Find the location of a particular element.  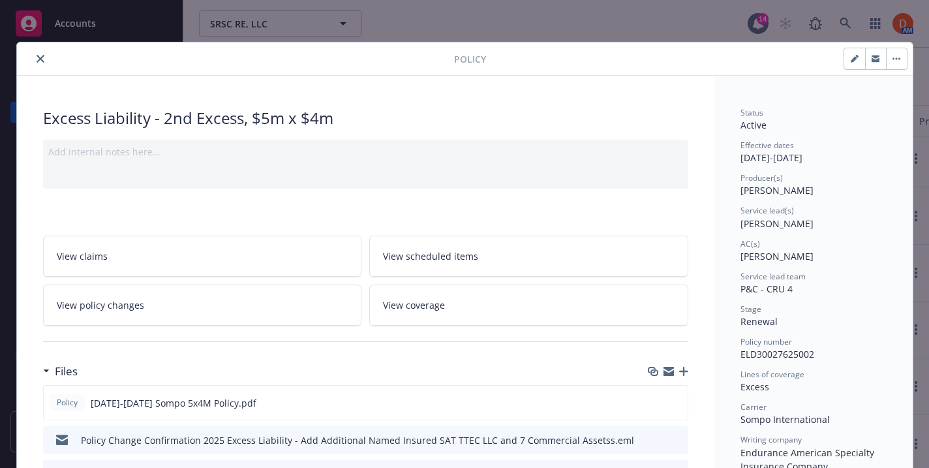

div: Add internal notes here... is located at coordinates (365, 151).